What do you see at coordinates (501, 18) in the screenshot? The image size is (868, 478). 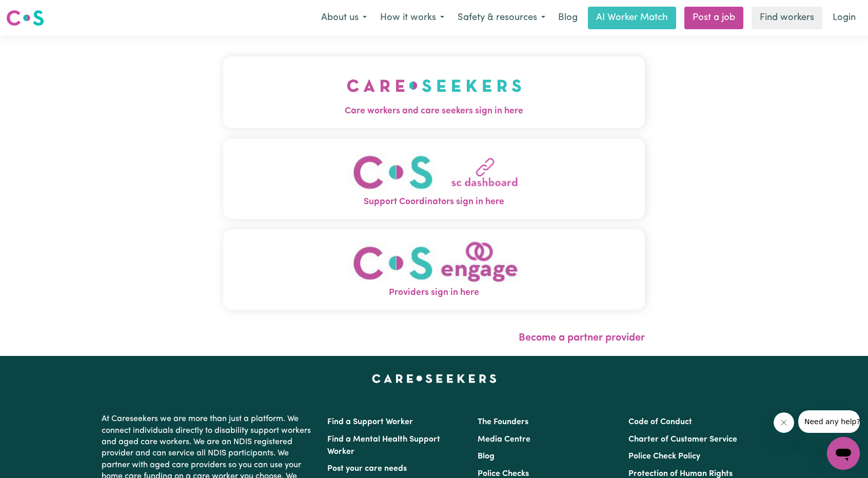 I see `button: Safety & resources` at bounding box center [501, 18].